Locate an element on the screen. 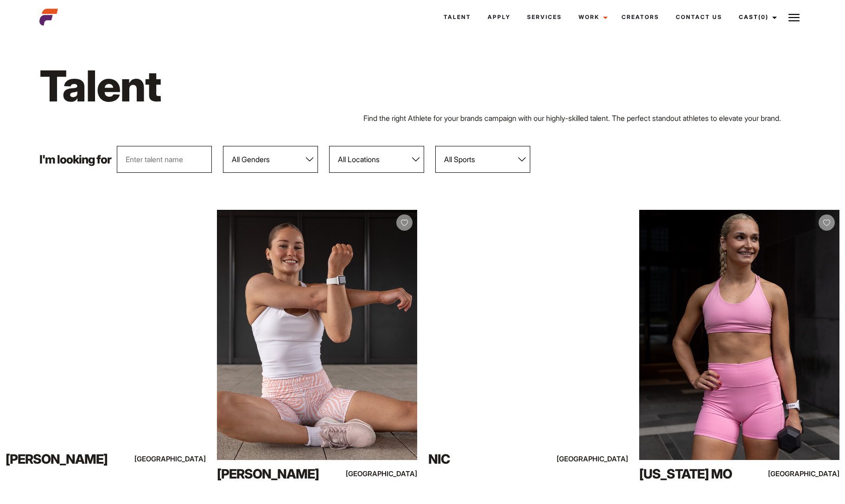 This screenshot has height=504, width=845. a: Work is located at coordinates (592, 17).